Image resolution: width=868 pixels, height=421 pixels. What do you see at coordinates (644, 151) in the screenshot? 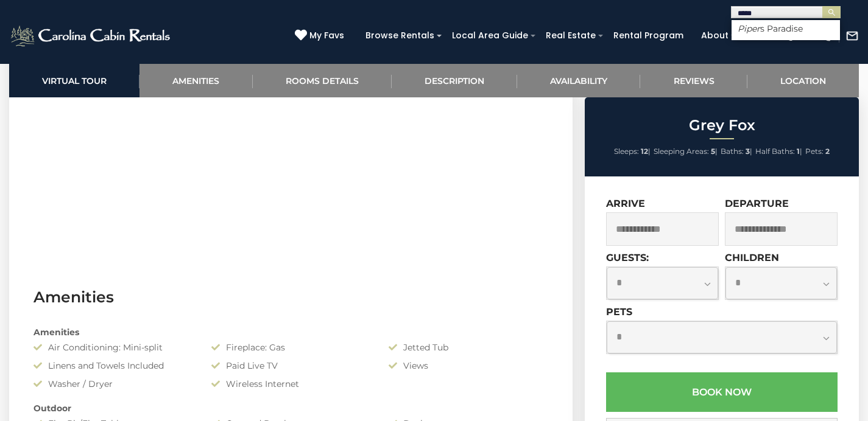
I see `strong: 12` at bounding box center [644, 151].